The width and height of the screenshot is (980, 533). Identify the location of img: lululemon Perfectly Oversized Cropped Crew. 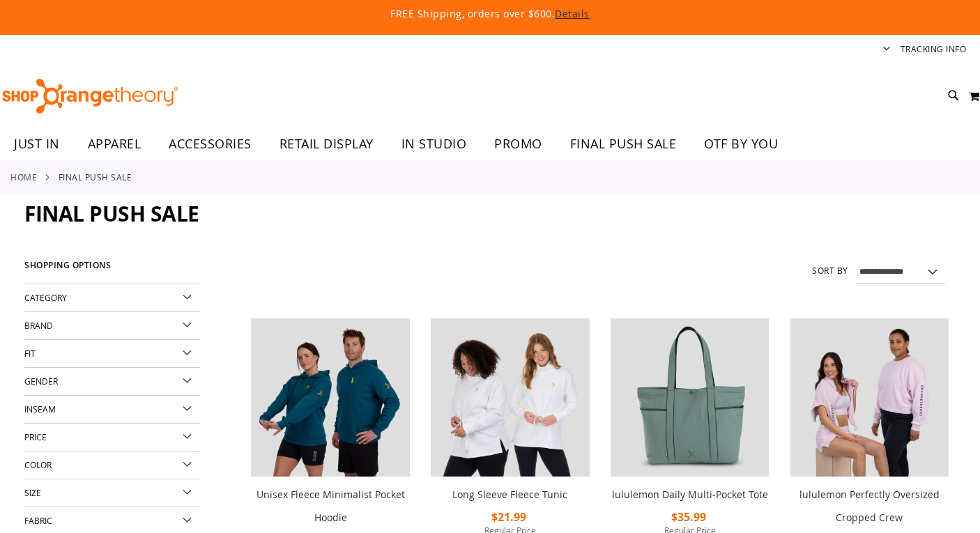
(869, 397).